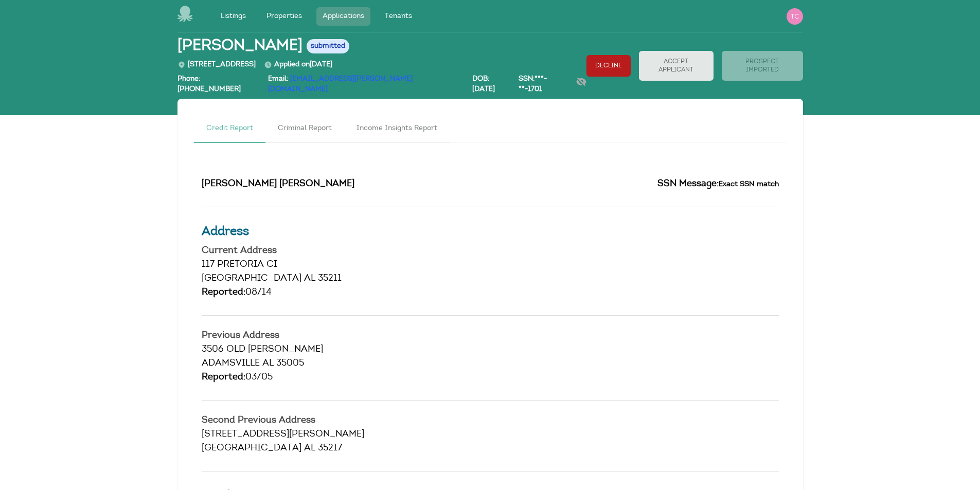 Image resolution: width=980 pixels, height=490 pixels. I want to click on span: ADAMSVILLE, so click(230, 363).